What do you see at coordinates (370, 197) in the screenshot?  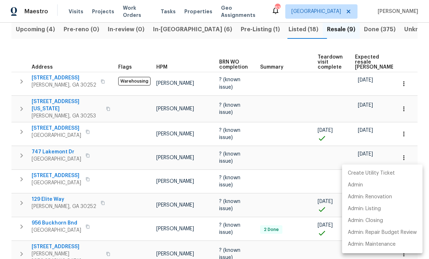 I see `p: Admin: Renovation` at bounding box center [370, 197].